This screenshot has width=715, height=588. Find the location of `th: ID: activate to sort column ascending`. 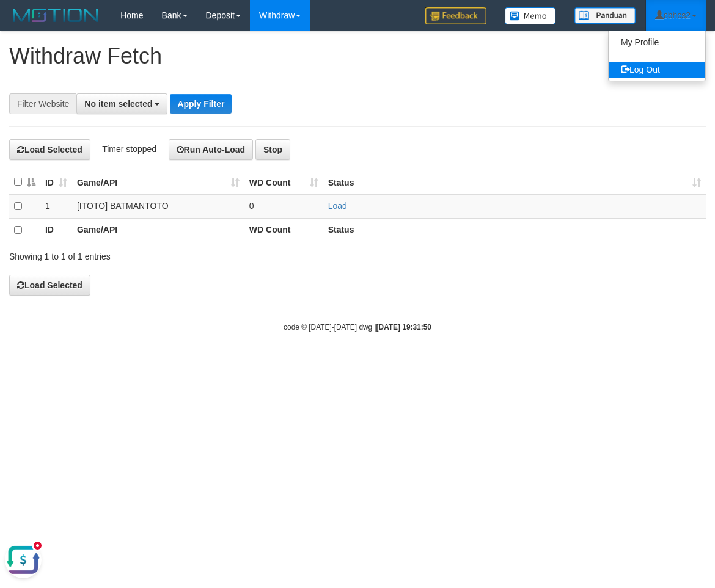

th: ID: activate to sort column ascending is located at coordinates (56, 182).